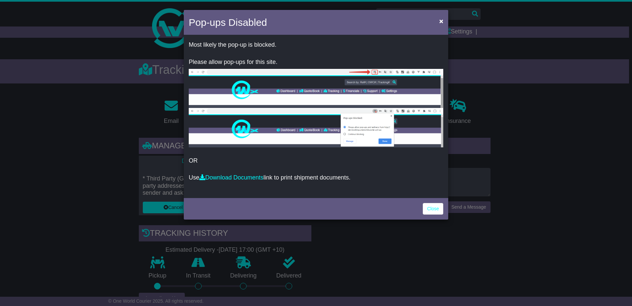 Image resolution: width=632 pixels, height=306 pixels. I want to click on div: OR, so click(316, 116).